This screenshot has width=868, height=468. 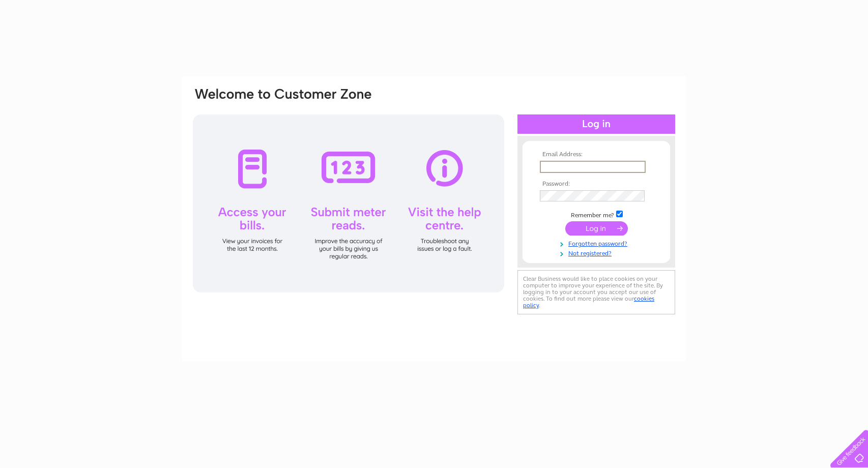 I want to click on a: Forgotten password?, so click(x=598, y=243).